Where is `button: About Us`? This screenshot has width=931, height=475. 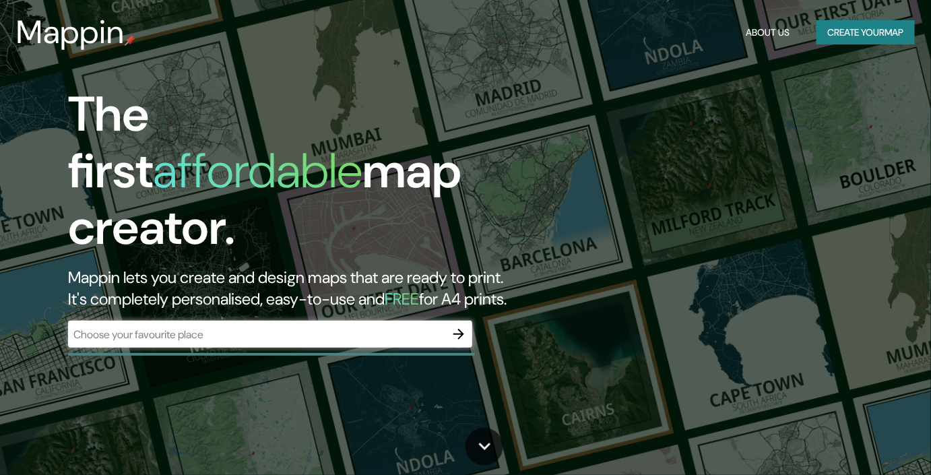 button: About Us is located at coordinates (767, 32).